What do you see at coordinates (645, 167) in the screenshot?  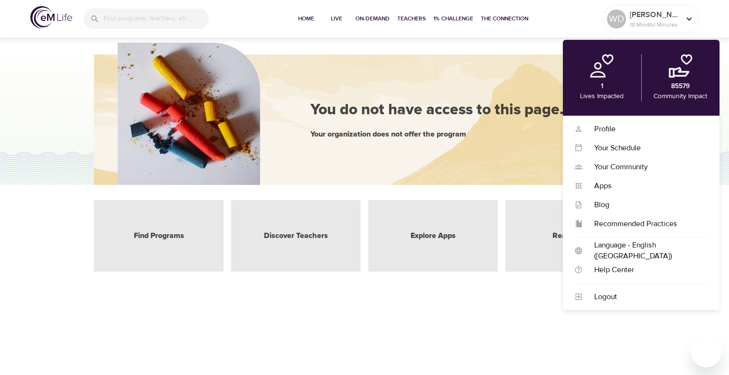 I see `div: Your Community` at bounding box center [645, 167].